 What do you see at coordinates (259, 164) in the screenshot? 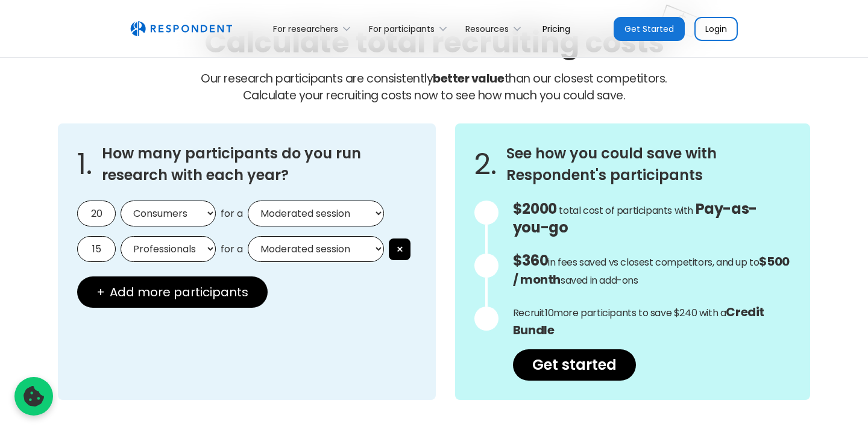
I see `h3: How many participants do you run research with each year?` at bounding box center [259, 164].